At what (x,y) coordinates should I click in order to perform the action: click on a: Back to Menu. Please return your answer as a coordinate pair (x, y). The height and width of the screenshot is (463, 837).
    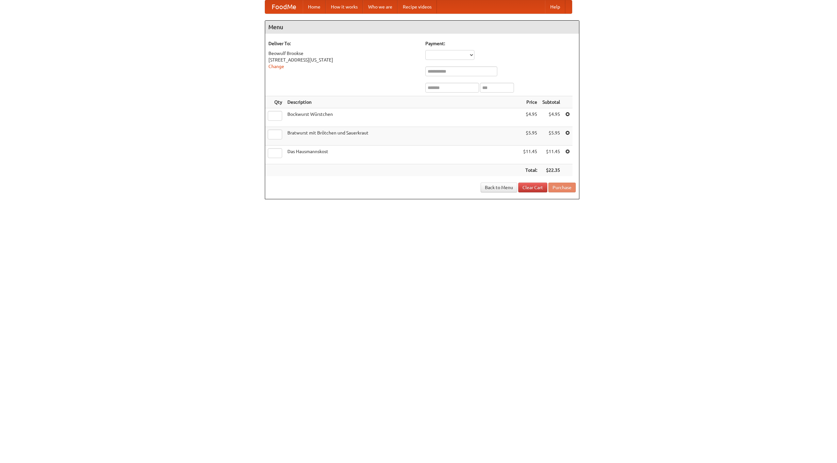
    Looking at the image, I should click on (499, 187).